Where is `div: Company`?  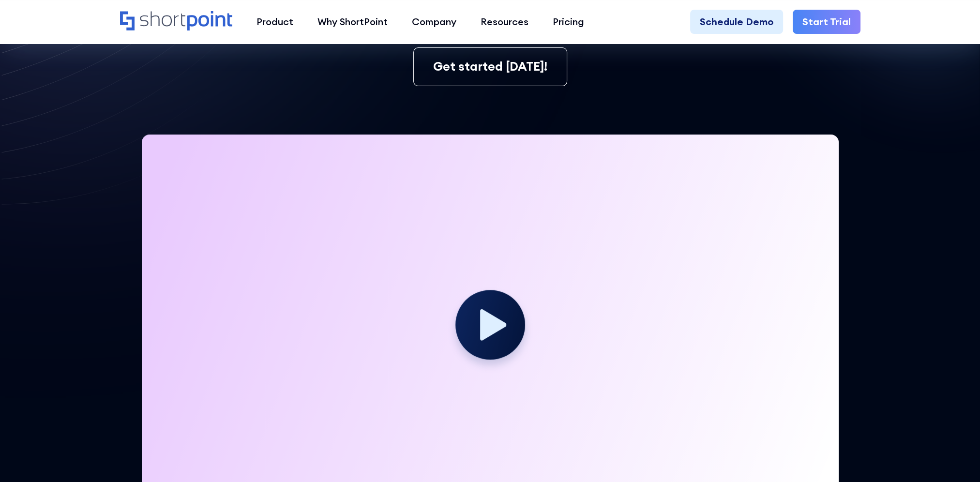
div: Company is located at coordinates (434, 22).